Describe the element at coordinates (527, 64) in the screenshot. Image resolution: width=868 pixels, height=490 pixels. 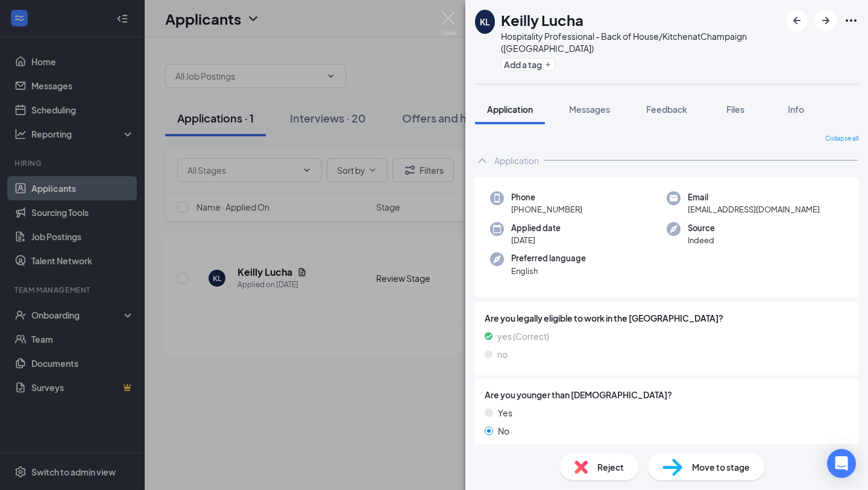
I see `button: PlusAdd a tag` at that location.